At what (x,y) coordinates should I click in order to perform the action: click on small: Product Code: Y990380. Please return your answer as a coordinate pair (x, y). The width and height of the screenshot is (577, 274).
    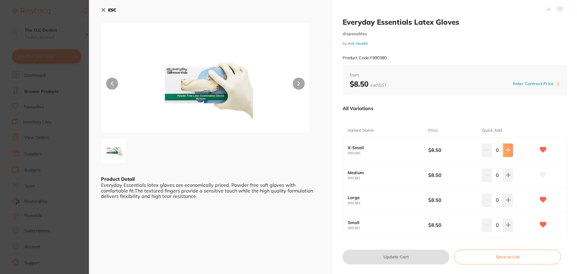
    Looking at the image, I should click on (365, 58).